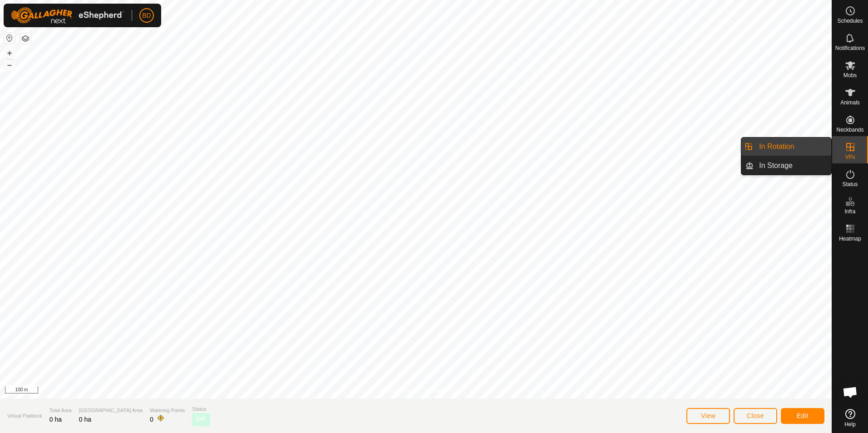 This screenshot has width=868, height=433. I want to click on button: Close, so click(755, 416).